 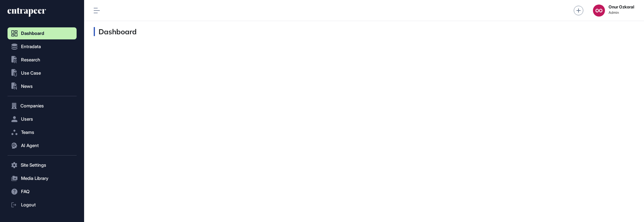 What do you see at coordinates (31, 73) in the screenshot?
I see `span: Use Case` at bounding box center [31, 73].